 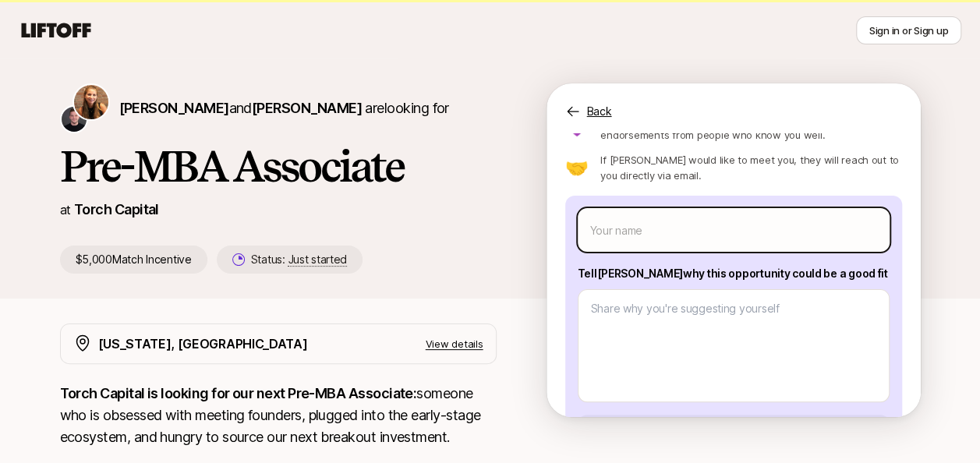 What do you see at coordinates (318, 259) in the screenshot?
I see `span: Just started` at bounding box center [318, 259].